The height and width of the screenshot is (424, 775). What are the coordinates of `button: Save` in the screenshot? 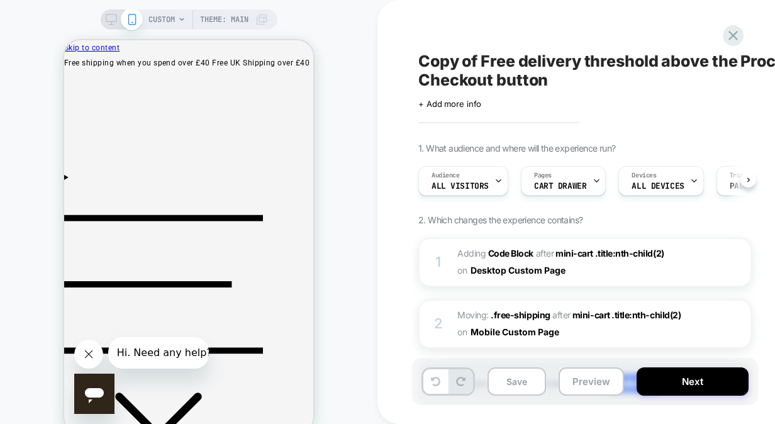 It's located at (516, 381).